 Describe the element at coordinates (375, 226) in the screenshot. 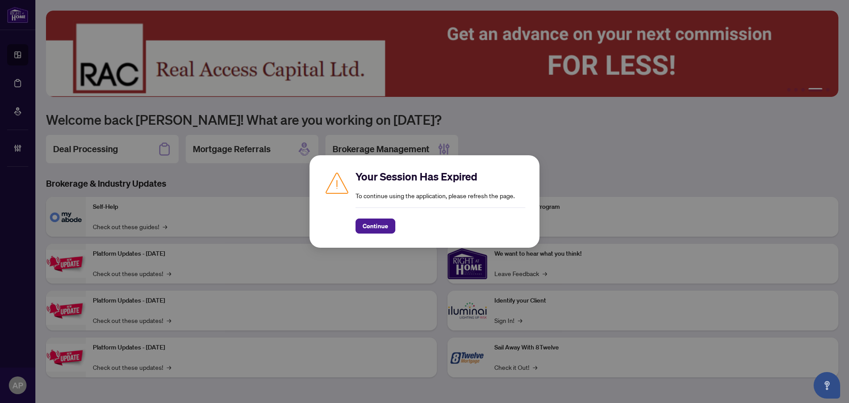

I see `button: Continue` at that location.